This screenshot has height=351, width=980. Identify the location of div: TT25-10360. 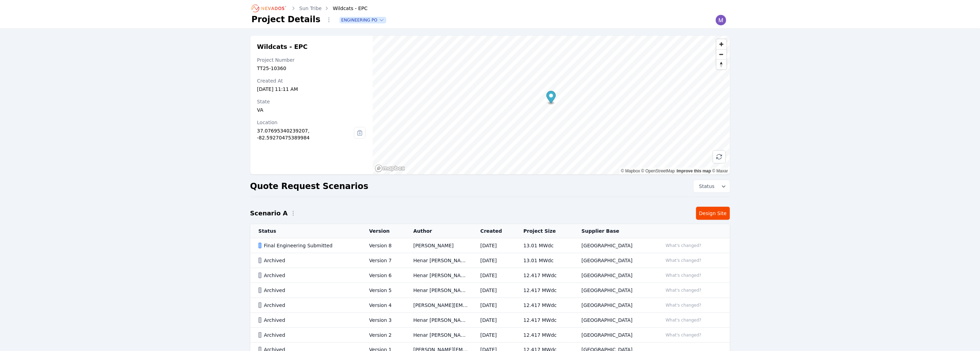
(311, 68).